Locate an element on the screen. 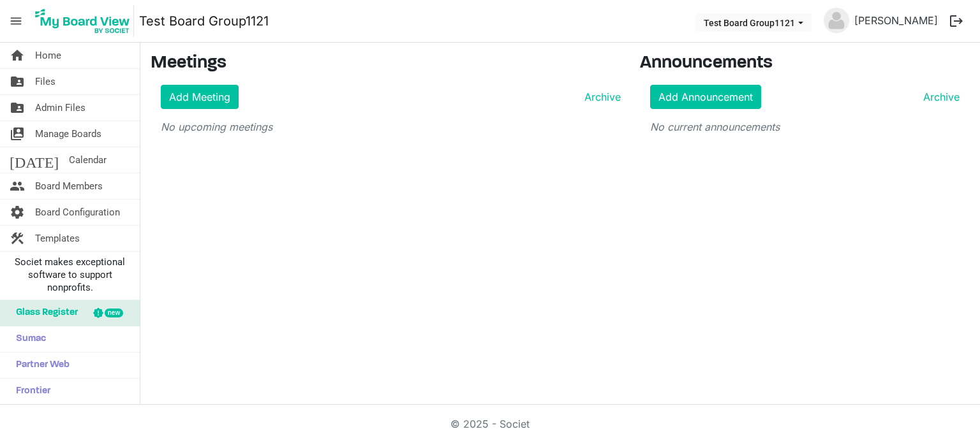 The height and width of the screenshot is (443, 980). div: new is located at coordinates (113, 312).